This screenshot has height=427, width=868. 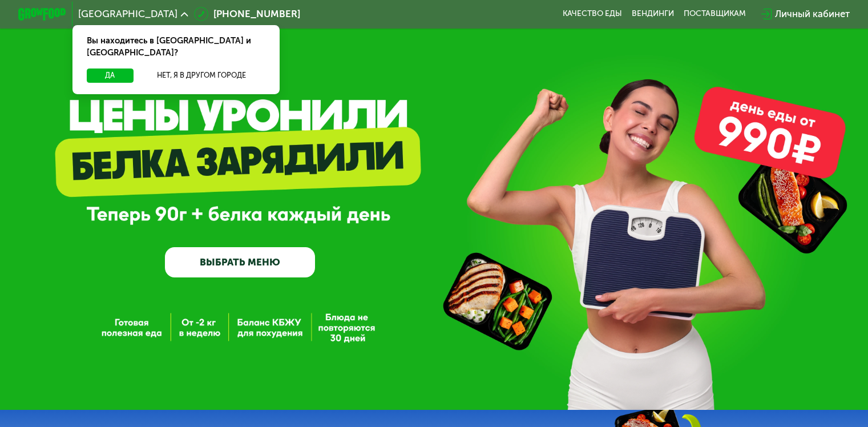 What do you see at coordinates (201, 75) in the screenshot?
I see `button: Нет, я в другом городе` at bounding box center [201, 75].